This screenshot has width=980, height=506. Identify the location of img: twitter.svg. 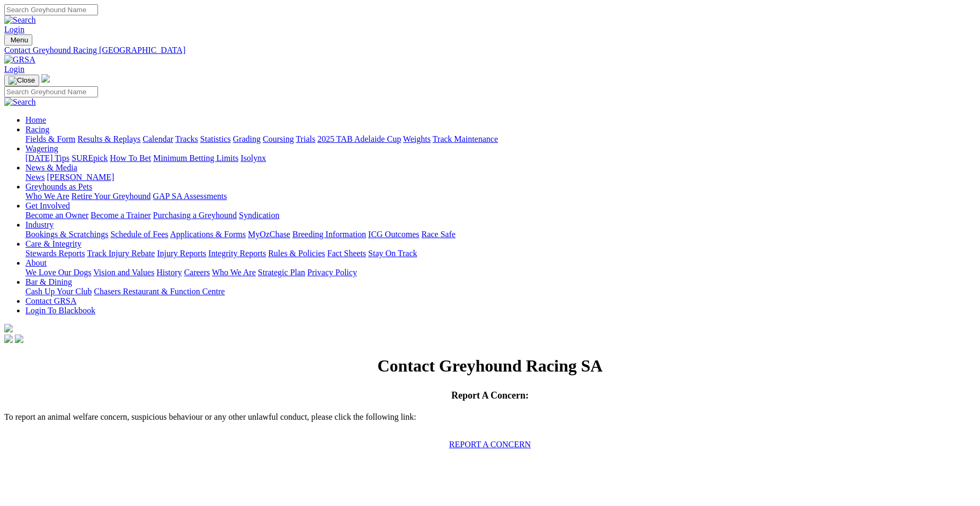
(19, 339).